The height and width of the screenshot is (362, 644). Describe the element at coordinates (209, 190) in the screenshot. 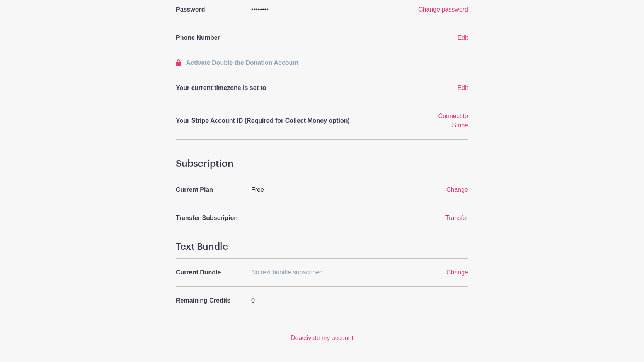

I see `p: Current Plan` at that location.